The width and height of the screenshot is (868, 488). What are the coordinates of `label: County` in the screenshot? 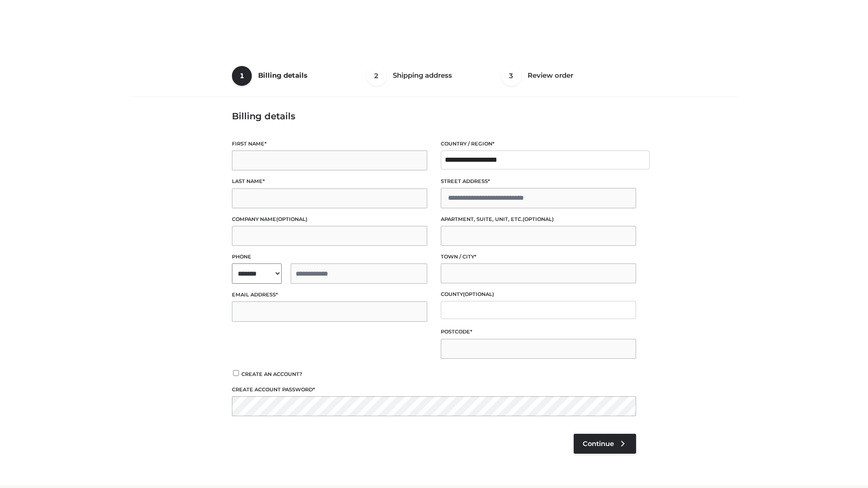 It's located at (538, 295).